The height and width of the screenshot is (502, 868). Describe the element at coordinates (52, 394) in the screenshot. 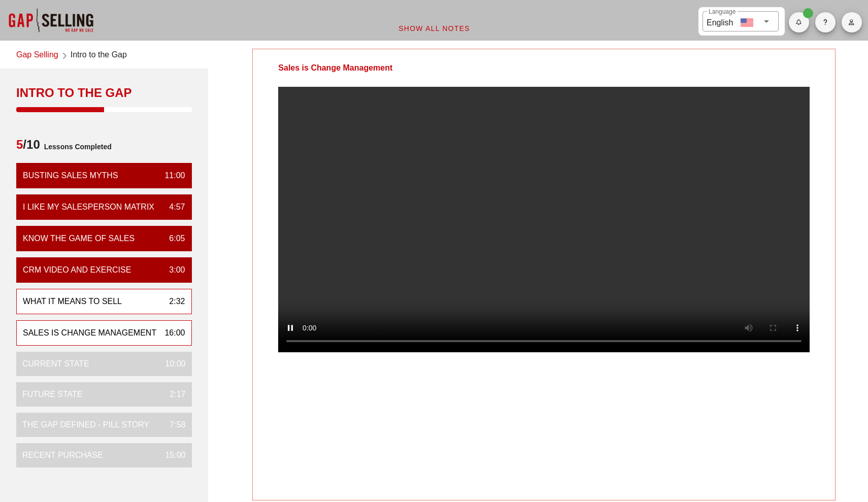

I see `div: Future State` at that location.